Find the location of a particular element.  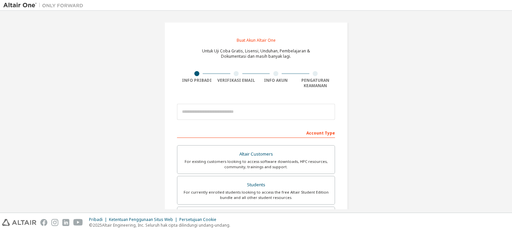

font: Dokumentasi dan masih banyak lagi. is located at coordinates (256, 56).